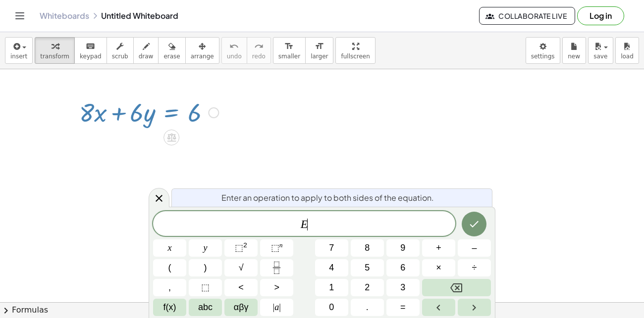 The width and height of the screenshot is (644, 318). What do you see at coordinates (276, 268) in the screenshot?
I see `button: Fraction` at bounding box center [276, 268].